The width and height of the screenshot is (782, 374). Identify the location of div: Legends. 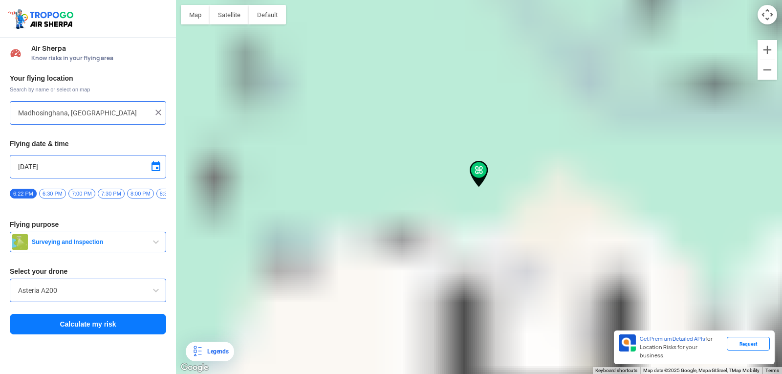
(215, 351).